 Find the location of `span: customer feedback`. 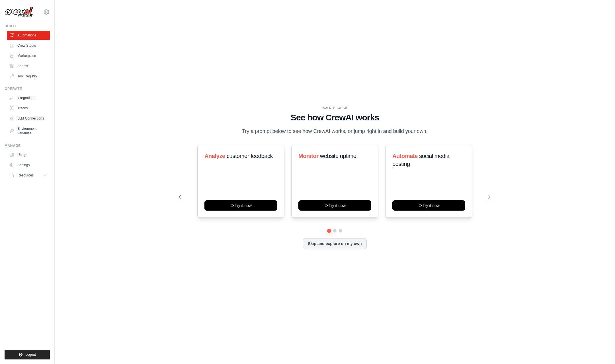

span: customer feedback is located at coordinates (250, 156).